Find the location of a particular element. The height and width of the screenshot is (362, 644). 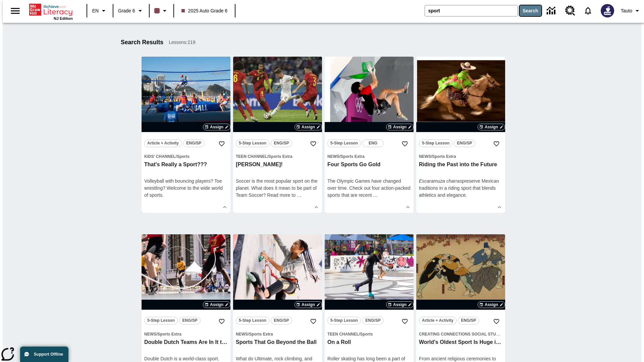

span: Tauto is located at coordinates (627, 11).